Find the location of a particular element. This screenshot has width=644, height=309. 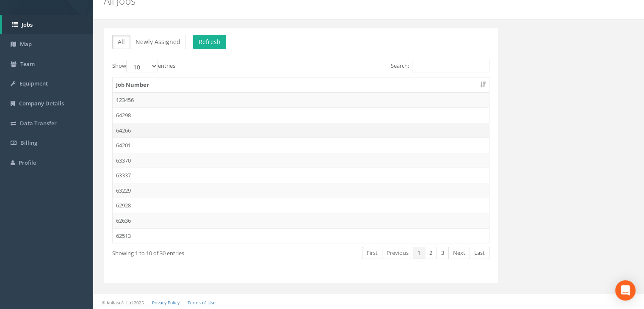

td: 62636 is located at coordinates (301, 220).